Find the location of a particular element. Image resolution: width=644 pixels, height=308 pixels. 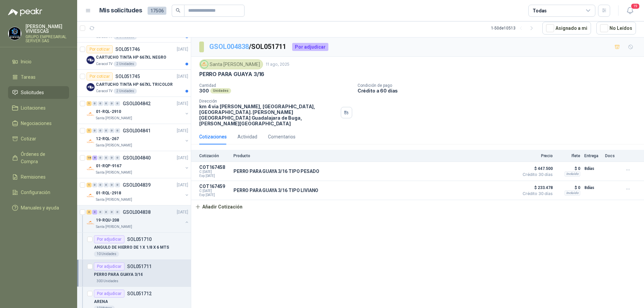

p: Precio is located at coordinates (536, 156).